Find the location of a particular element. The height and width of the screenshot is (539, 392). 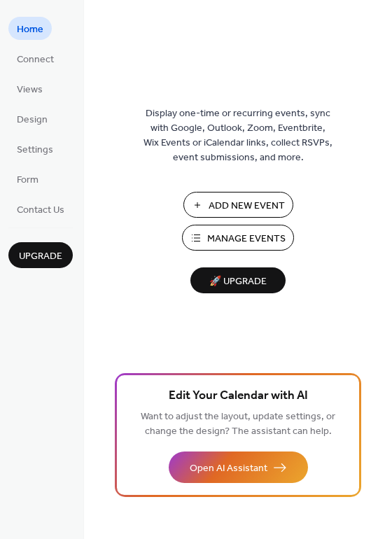

a: Form is located at coordinates (28, 178).